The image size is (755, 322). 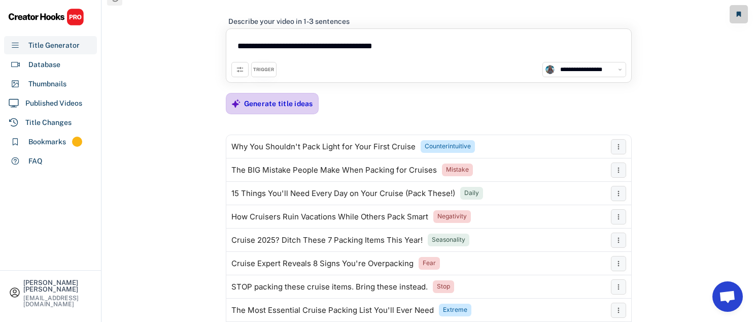 I want to click on div: Describe your video in 1-3 sentences, so click(x=289, y=21).